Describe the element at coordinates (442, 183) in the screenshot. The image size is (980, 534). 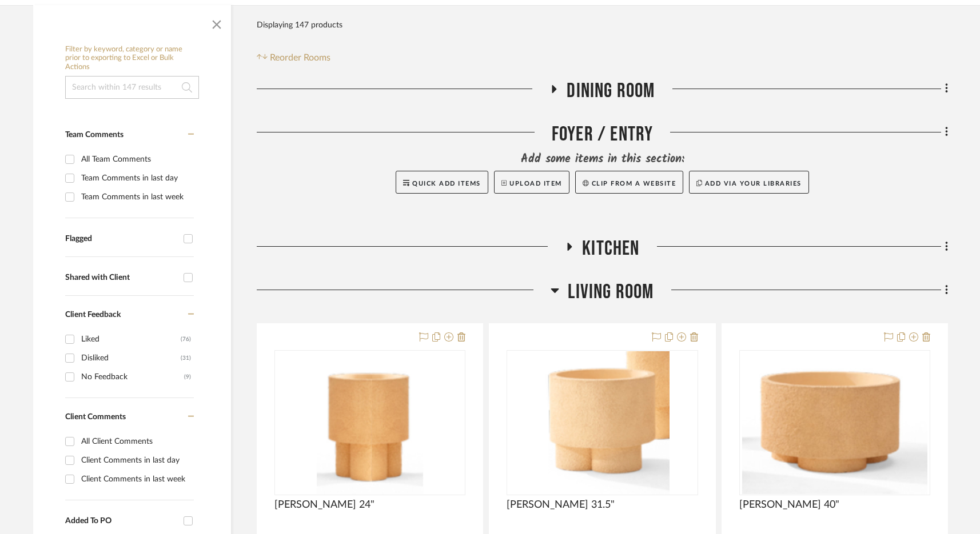
I see `button: Quick Add Items` at that location.